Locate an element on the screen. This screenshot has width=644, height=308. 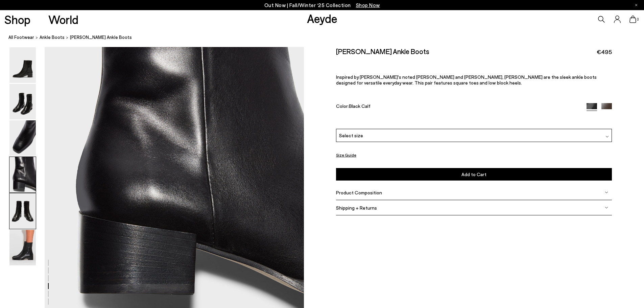
span: Product Composition is located at coordinates (359, 192).